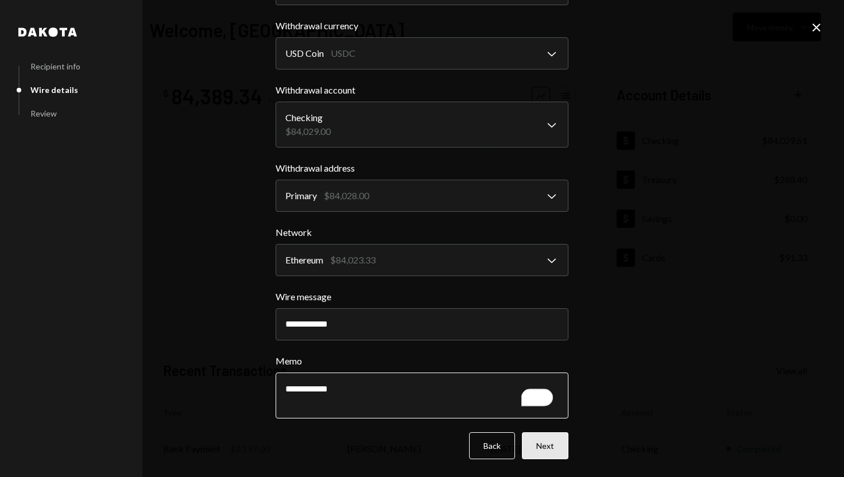  I want to click on div: Review, so click(44, 113).